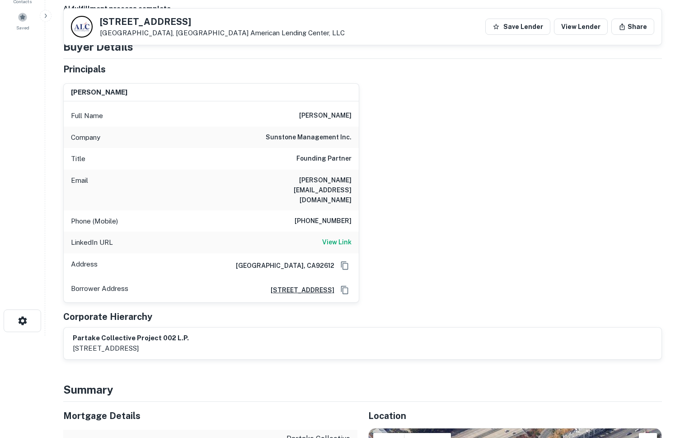  I want to click on h6: AI fulfillment process complete., so click(363, 9).